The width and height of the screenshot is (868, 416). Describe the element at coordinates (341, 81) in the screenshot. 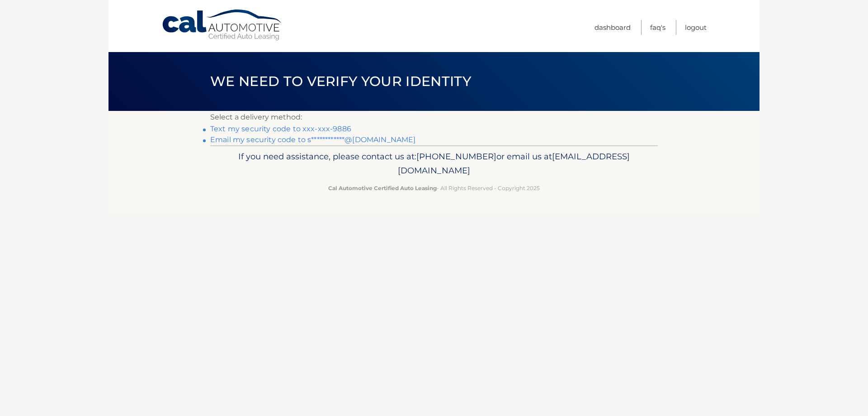

I see `span: We need to verify your identity` at that location.